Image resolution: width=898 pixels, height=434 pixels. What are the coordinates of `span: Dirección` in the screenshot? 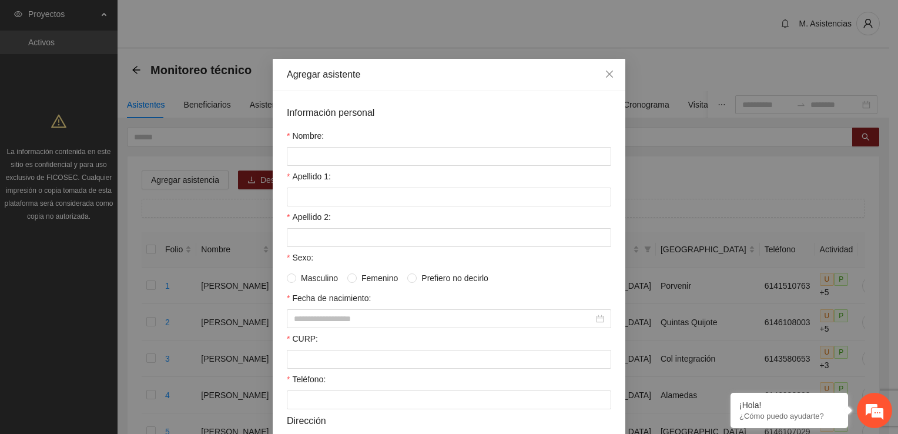 It's located at (306, 420).